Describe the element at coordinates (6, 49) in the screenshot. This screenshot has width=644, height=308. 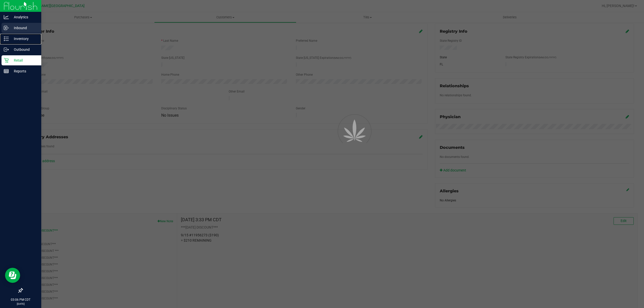
I see `inline-svg: Outbound` at that location.